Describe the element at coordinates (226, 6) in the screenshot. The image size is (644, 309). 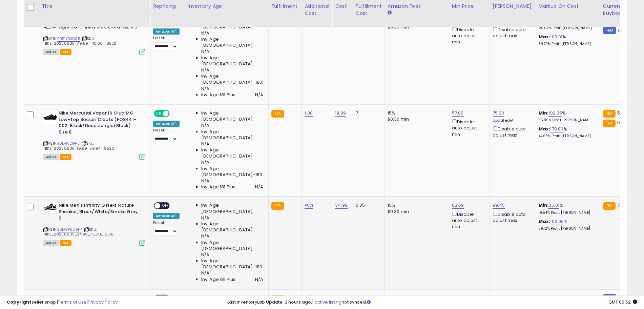
I see `div: Inventory Age` at that location.